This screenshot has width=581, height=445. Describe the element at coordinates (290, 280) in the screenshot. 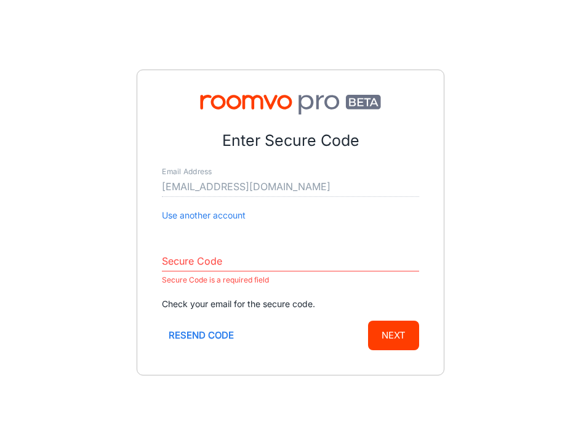

I see `p: Secure Code is a required field` at that location.